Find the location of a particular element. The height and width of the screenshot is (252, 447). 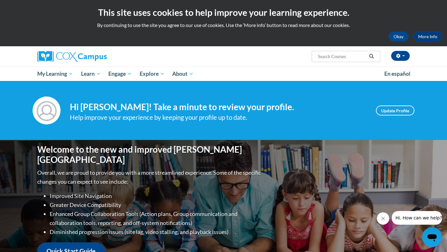

span: En español is located at coordinates (397, 73).